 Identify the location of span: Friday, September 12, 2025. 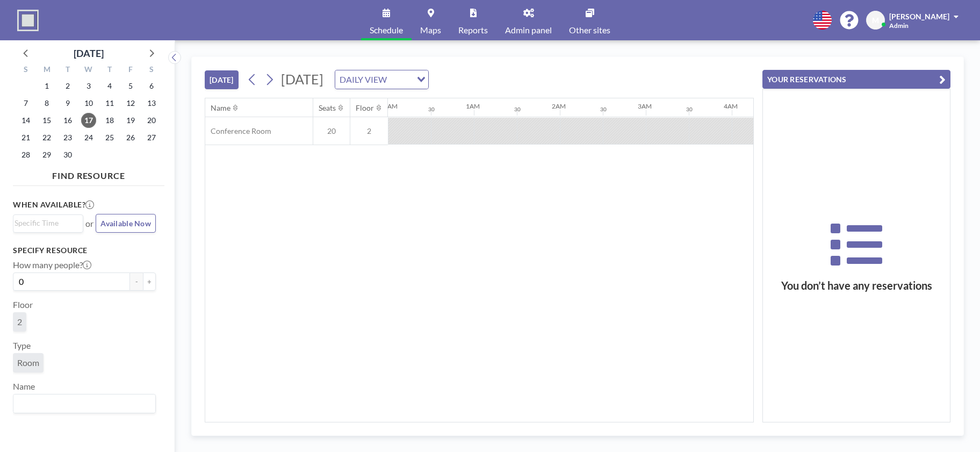
(131, 103).